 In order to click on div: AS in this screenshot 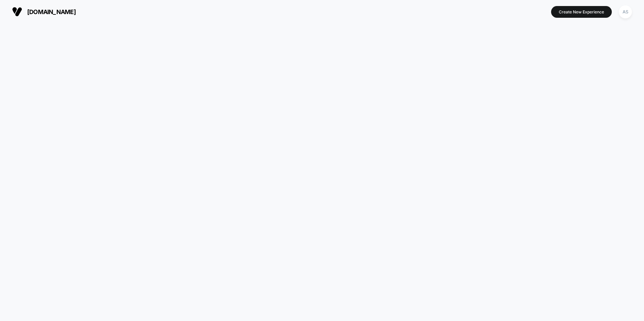, I will do `click(625, 12)`.